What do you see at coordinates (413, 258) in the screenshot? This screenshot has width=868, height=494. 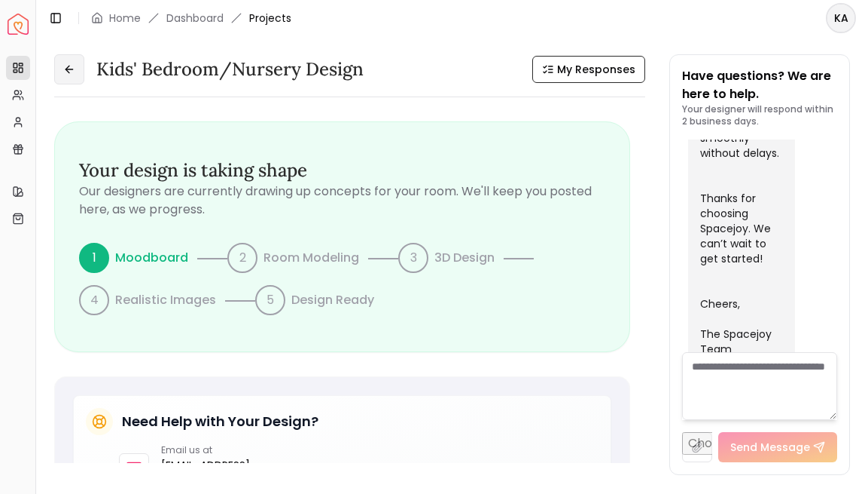 I see `div: 3` at bounding box center [413, 258].